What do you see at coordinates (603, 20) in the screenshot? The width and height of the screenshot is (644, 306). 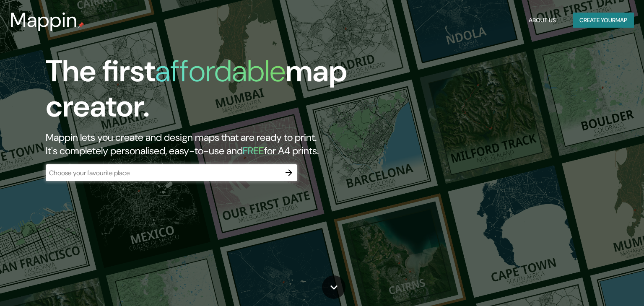 I see `button: Create yourmap` at bounding box center [603, 20].